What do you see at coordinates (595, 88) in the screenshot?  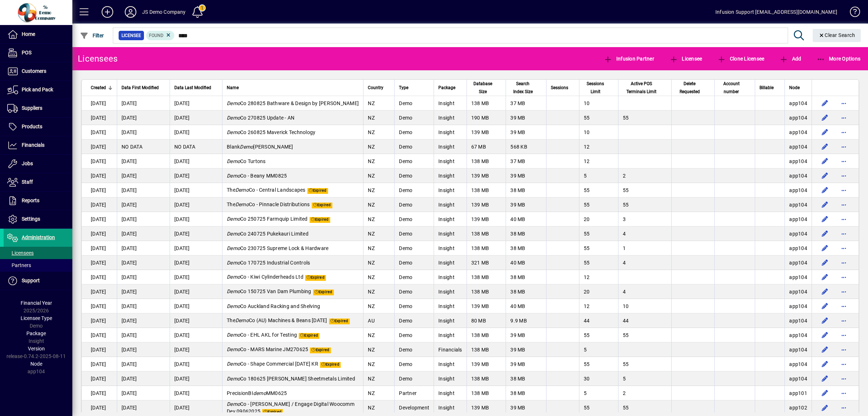 I see `span: Sessions Limit` at bounding box center [595, 88].